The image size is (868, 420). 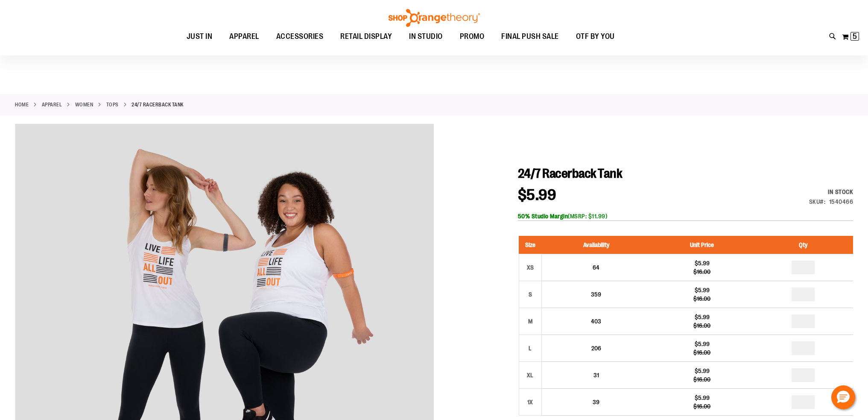 I want to click on div: 1X, so click(x=530, y=402).